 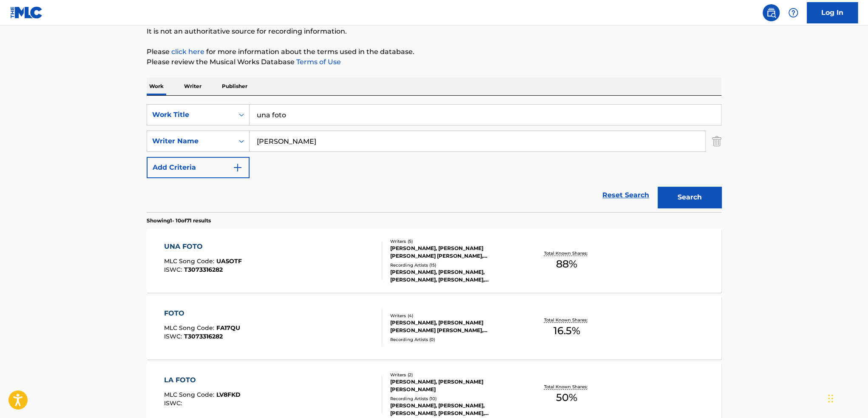 I want to click on img: 9d2ae6d4665cec9f34b9.svg, so click(x=237, y=167).